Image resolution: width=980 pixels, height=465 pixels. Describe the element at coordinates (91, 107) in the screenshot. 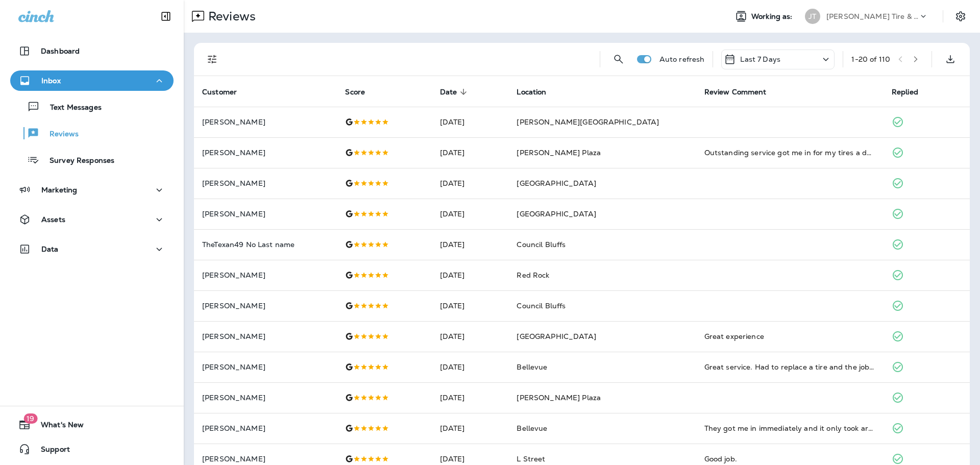

I see `button: Text Messages` at that location.